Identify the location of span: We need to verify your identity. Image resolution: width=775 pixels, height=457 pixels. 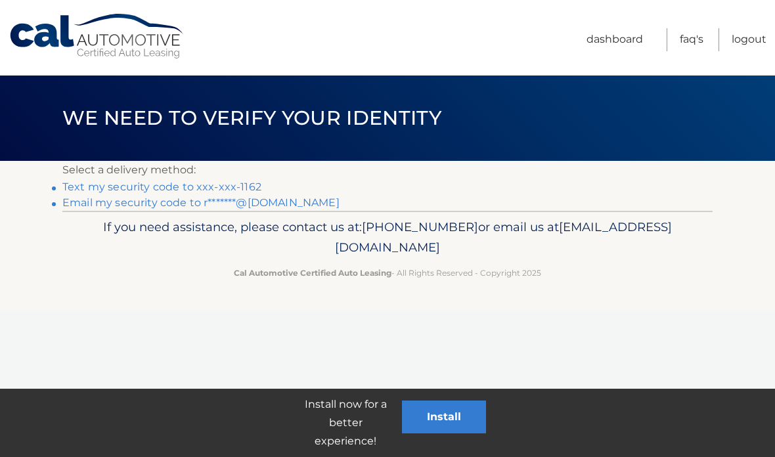
(252, 118).